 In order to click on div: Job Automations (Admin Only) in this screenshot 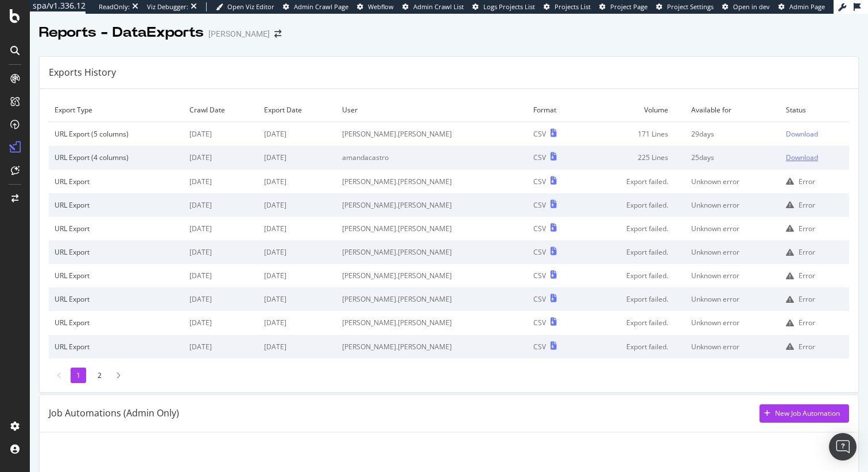, I will do `click(114, 414)`.